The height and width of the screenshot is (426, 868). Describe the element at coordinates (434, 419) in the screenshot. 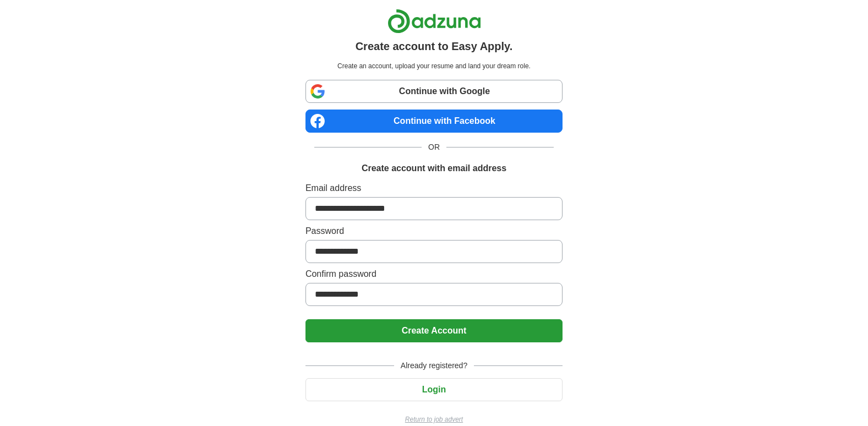

I see `a: Return to job advert` at that location.